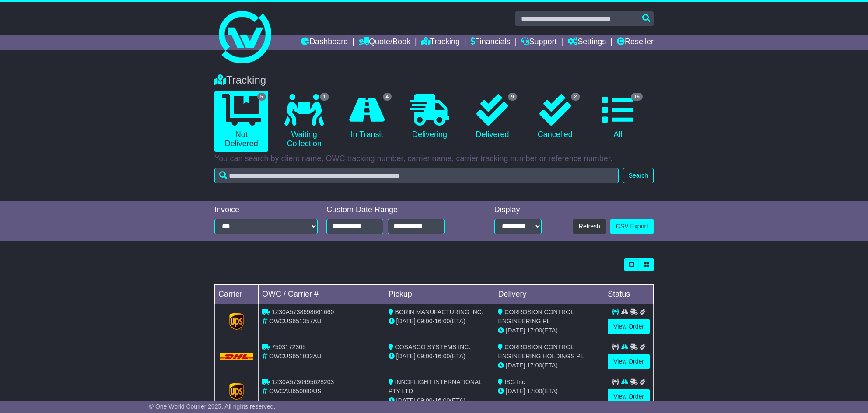  Describe the element at coordinates (575, 97) in the screenshot. I see `span: 2` at that location.